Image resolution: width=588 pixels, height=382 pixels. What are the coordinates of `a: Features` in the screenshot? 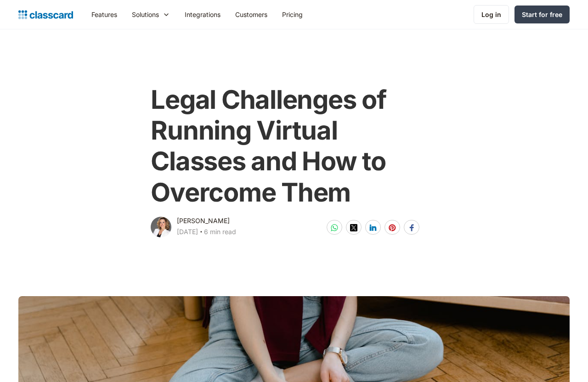 It's located at (104, 14).